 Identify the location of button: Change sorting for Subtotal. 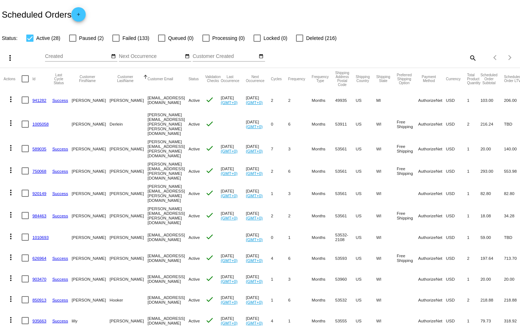
(488, 79).